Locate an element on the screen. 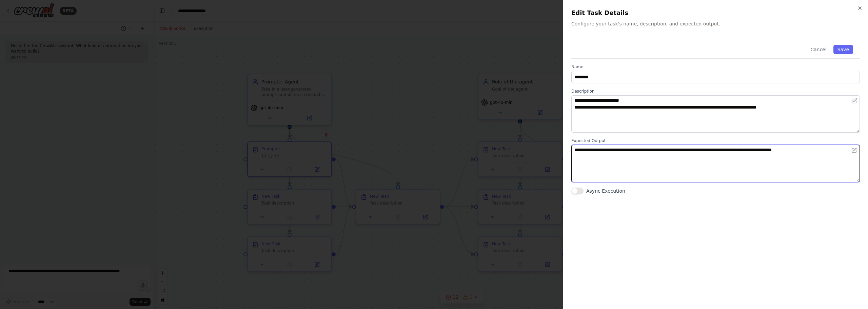  p: Configure your task's name, description, and expected output. is located at coordinates (715, 23).